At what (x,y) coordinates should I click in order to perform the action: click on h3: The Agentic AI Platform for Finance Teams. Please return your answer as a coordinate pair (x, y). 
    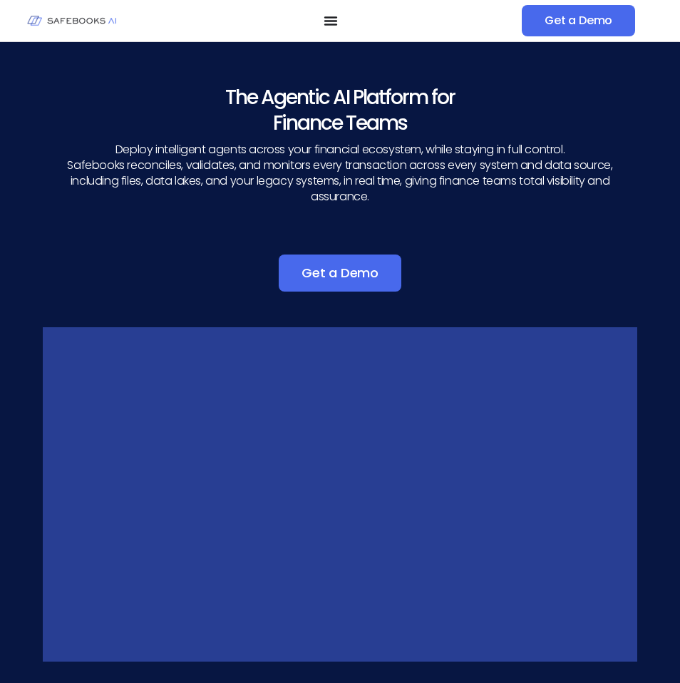
    Looking at the image, I should click on (340, 111).